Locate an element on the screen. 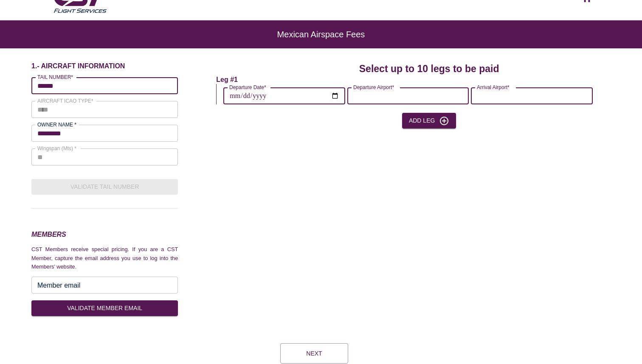 Image resolution: width=642 pixels, height=364 pixels. button: Next is located at coordinates (314, 354).